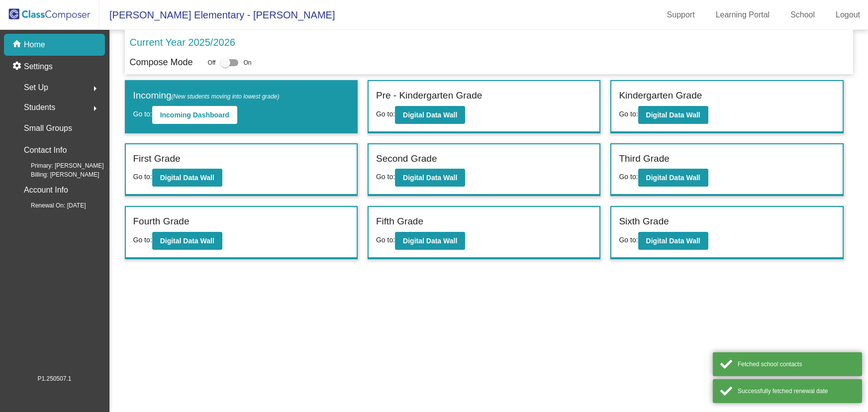 Image resolution: width=868 pixels, height=412 pixels. Describe the element at coordinates (157, 159) in the screenshot. I see `label: First Grade` at that location.